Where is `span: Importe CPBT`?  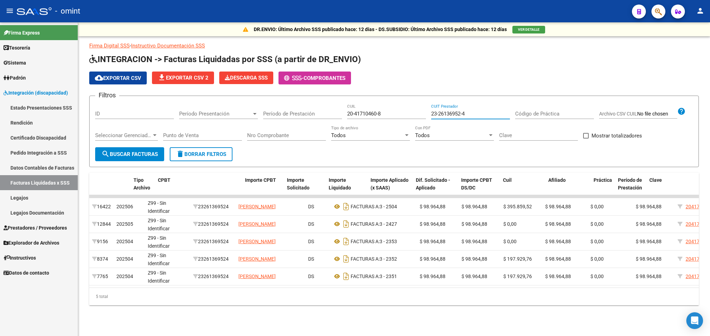 span: Importe CPBT is located at coordinates (260, 180).